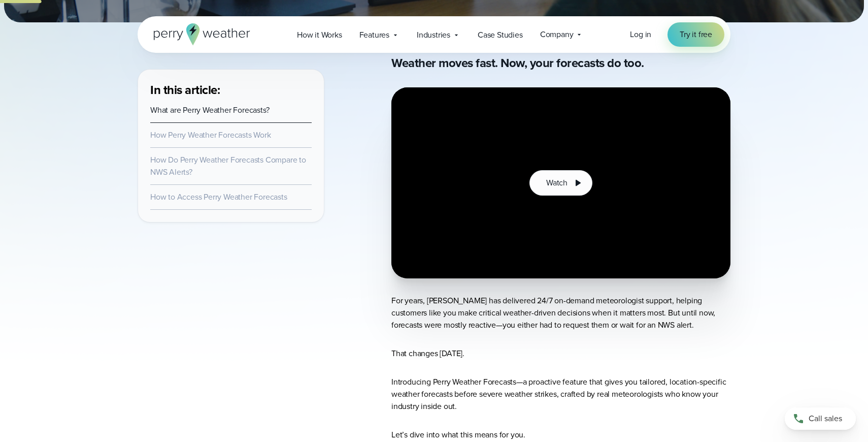 Image resolution: width=868 pixels, height=442 pixels. Describe the element at coordinates (231, 90) in the screenshot. I see `h3: In this article:` at that location.